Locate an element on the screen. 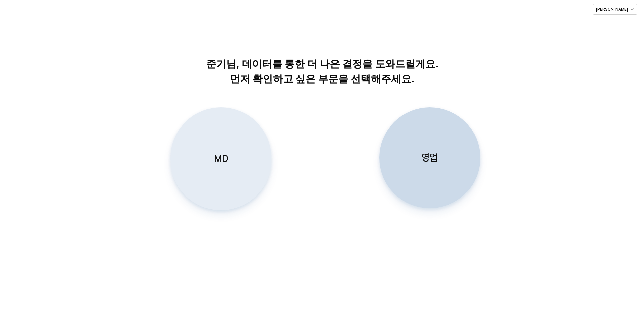 This screenshot has height=321, width=644. p: 준기님, 데이터를 통한 더 나은 결정을 도와드릴게요. 먼저 확인하고 싶은 부문을 선택해주세요. is located at coordinates (322, 71).